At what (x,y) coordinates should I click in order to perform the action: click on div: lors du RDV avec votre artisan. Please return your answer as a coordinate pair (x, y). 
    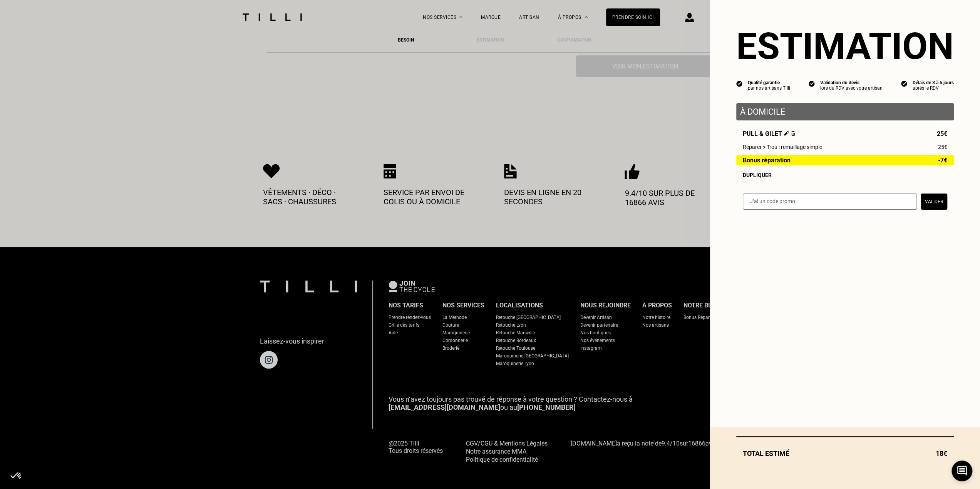
    Looking at the image, I should click on (851, 88).